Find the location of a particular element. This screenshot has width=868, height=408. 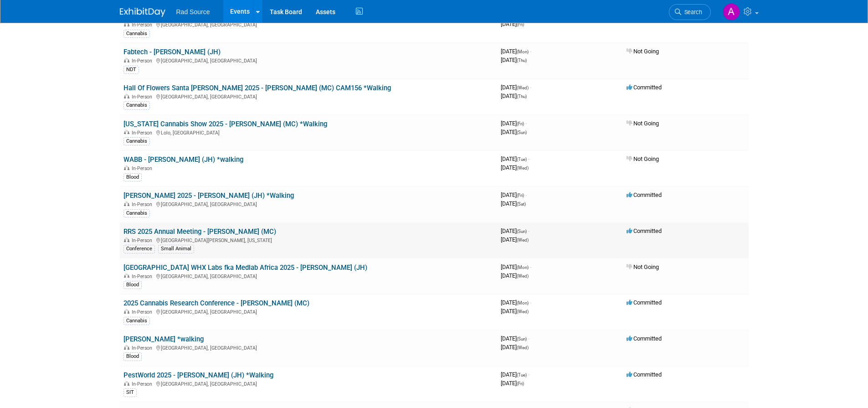

img: ExhibitDay is located at coordinates (142, 12).